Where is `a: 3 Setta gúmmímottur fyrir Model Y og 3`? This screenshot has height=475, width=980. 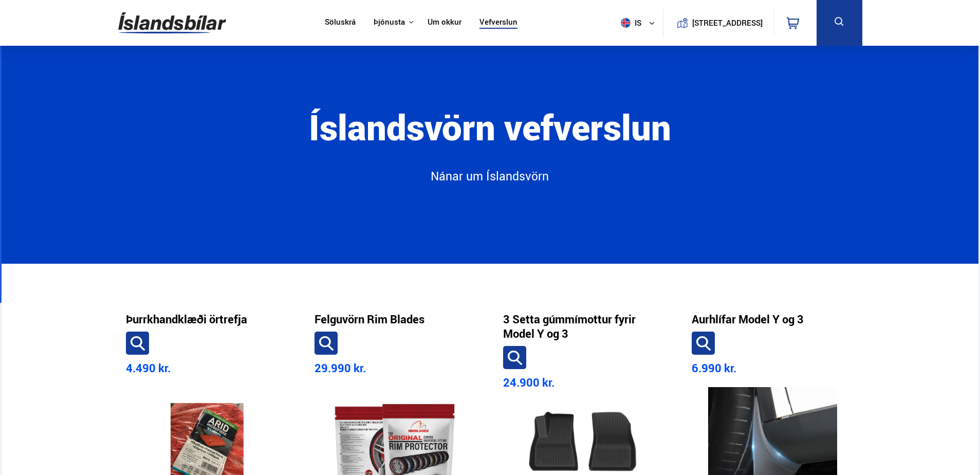 a: 3 Setta gúmmímottur fyrir Model Y og 3 is located at coordinates (584, 326).